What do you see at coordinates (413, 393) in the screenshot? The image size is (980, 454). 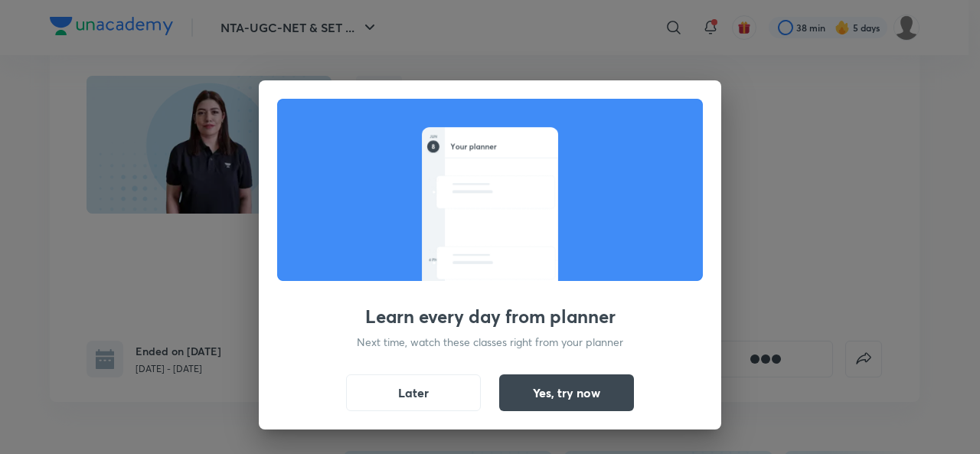 I see `button: Later` at bounding box center [413, 393].